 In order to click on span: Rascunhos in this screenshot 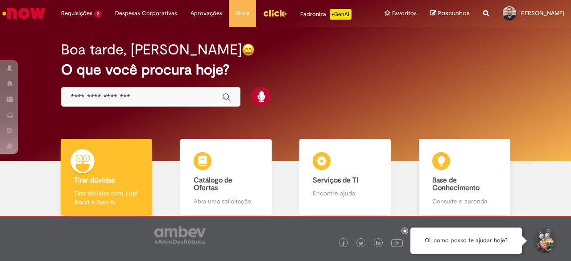, I will do `click(454, 13)`.